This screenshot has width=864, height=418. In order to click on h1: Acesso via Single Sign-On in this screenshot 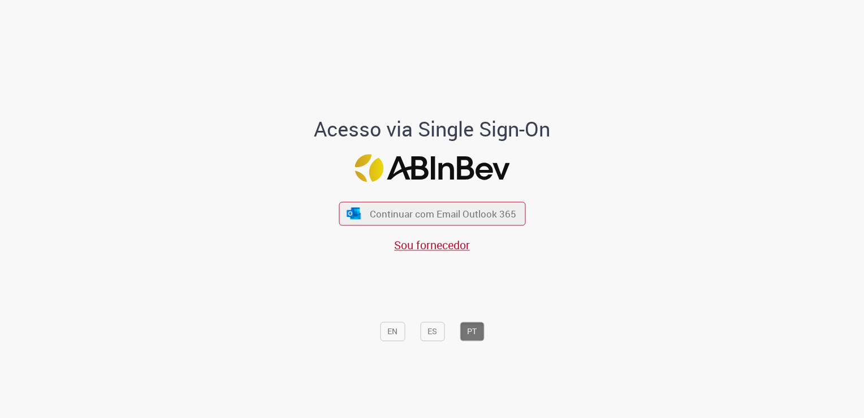, I will do `click(432, 129)`.